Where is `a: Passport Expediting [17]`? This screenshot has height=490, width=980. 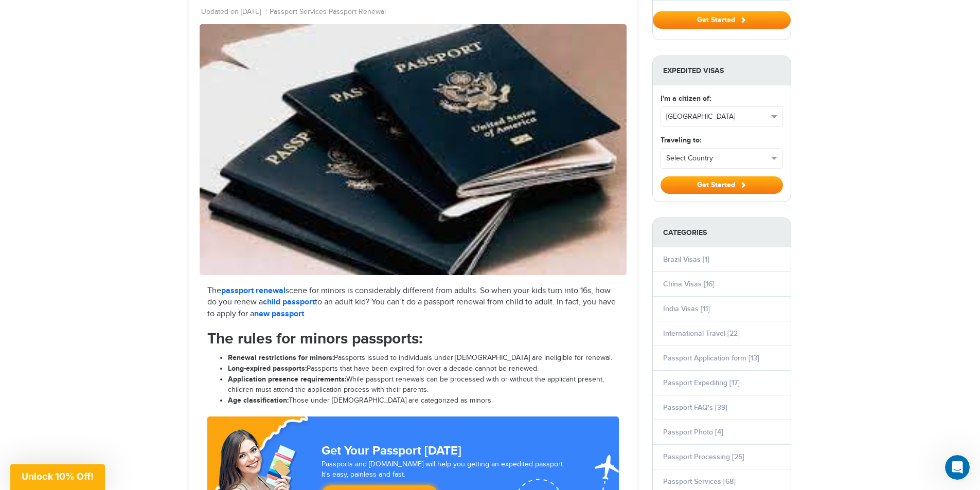 a: Passport Expediting [17] is located at coordinates (701, 382).